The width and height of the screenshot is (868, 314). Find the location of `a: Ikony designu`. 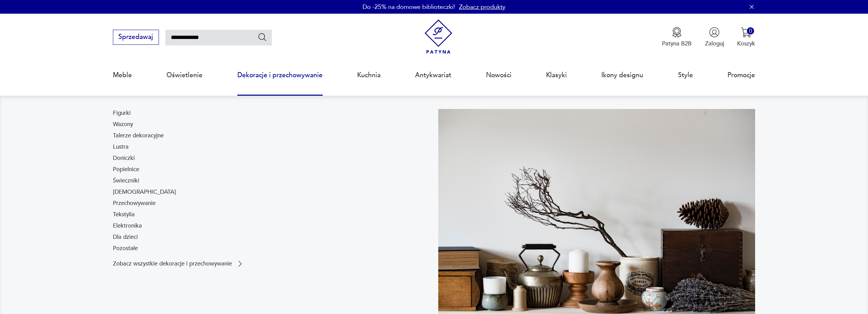

a: Ikony designu is located at coordinates (622, 75).